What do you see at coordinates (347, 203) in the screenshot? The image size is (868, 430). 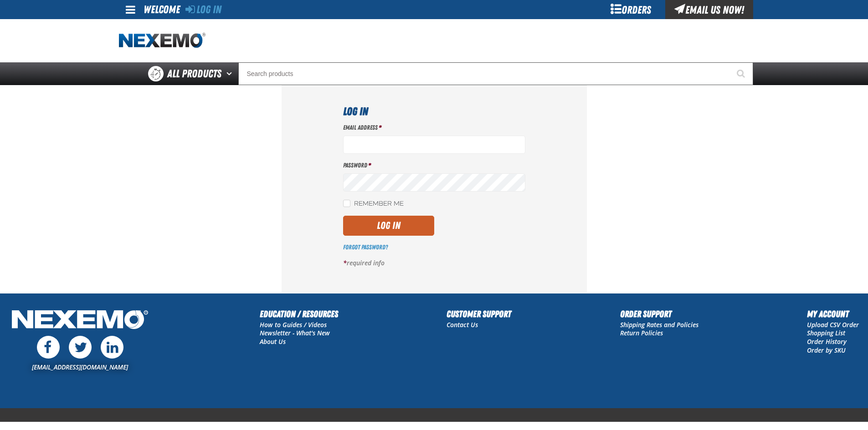 I see `input: Remember Me` at bounding box center [347, 203].